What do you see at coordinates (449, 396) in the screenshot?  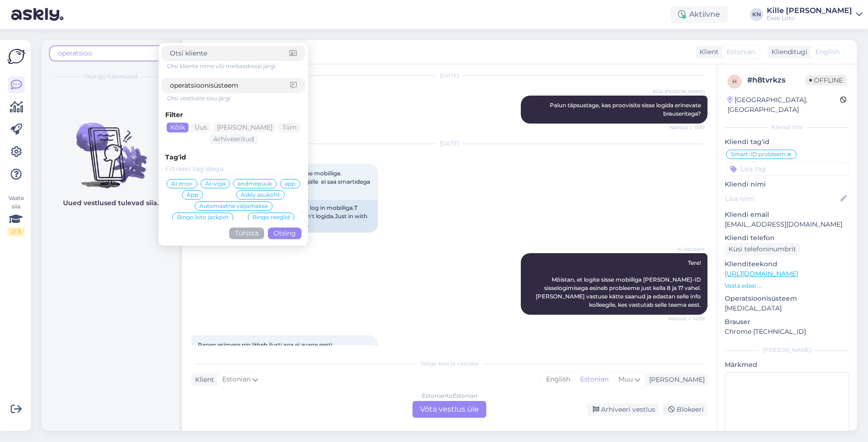 I see `div: Estonian to Estonian` at bounding box center [449, 396].